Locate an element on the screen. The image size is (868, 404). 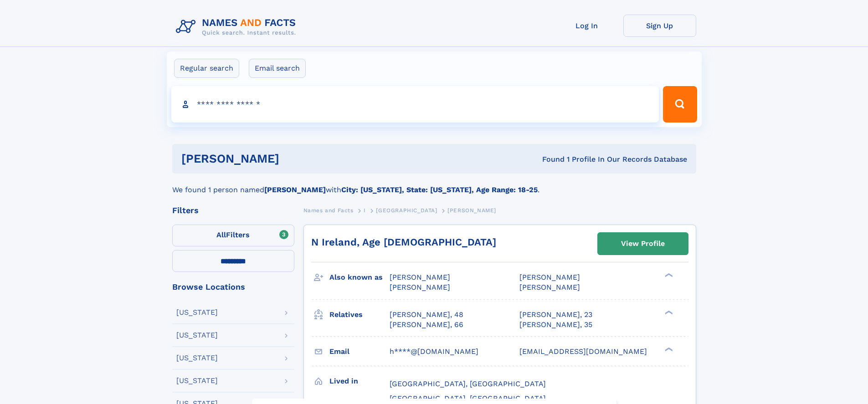
label: Regular search is located at coordinates (207, 68).